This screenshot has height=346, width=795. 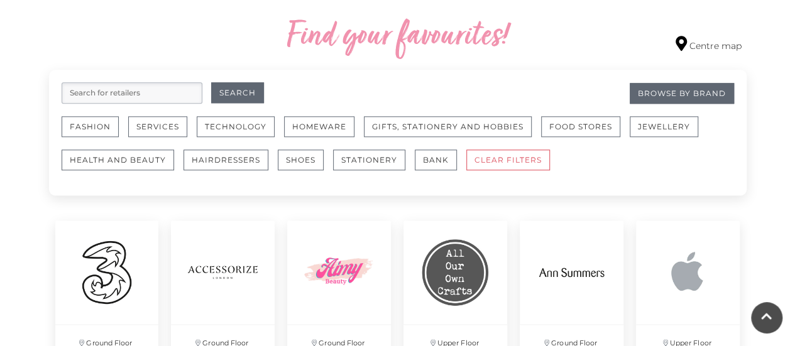 What do you see at coordinates (440, 166) in the screenshot?
I see `a: Bank` at bounding box center [440, 166].